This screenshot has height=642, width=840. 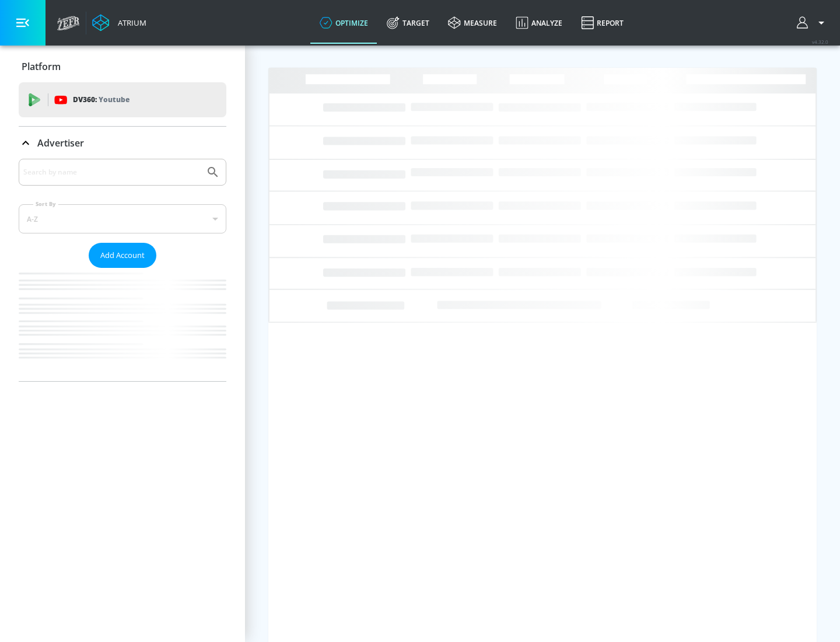 I want to click on a: Target, so click(x=407, y=23).